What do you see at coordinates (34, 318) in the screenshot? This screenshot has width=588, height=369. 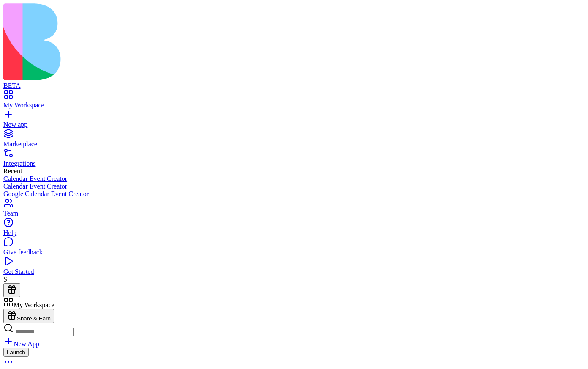 I see `span: Share & Earn` at bounding box center [34, 318].